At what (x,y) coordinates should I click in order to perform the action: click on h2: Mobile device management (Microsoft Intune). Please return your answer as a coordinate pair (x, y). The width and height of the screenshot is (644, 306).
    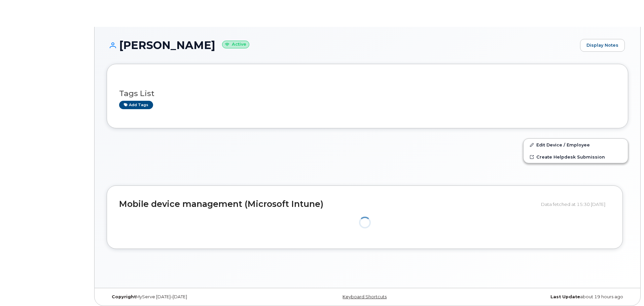
    Looking at the image, I should click on (327, 204).